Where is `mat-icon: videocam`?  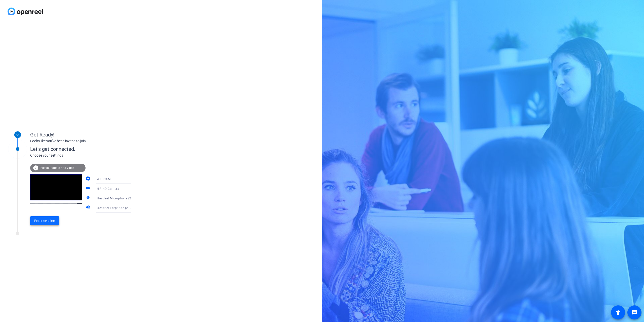
mat-icon: videocam is located at coordinates (89, 189).